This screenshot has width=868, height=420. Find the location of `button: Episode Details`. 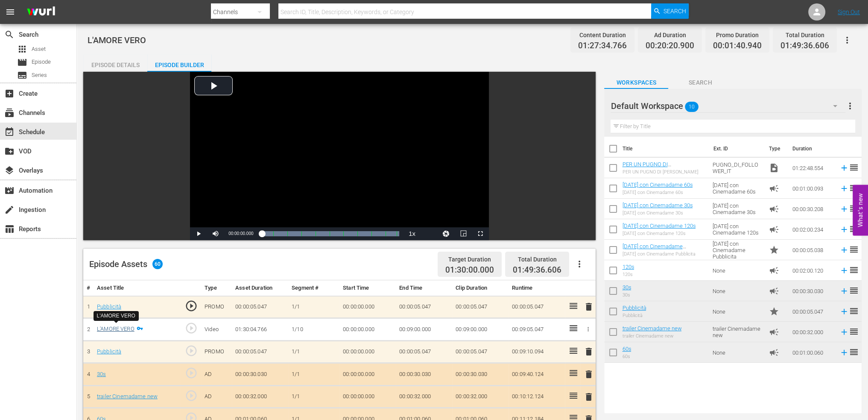

button: Episode Details is located at coordinates (115, 64).